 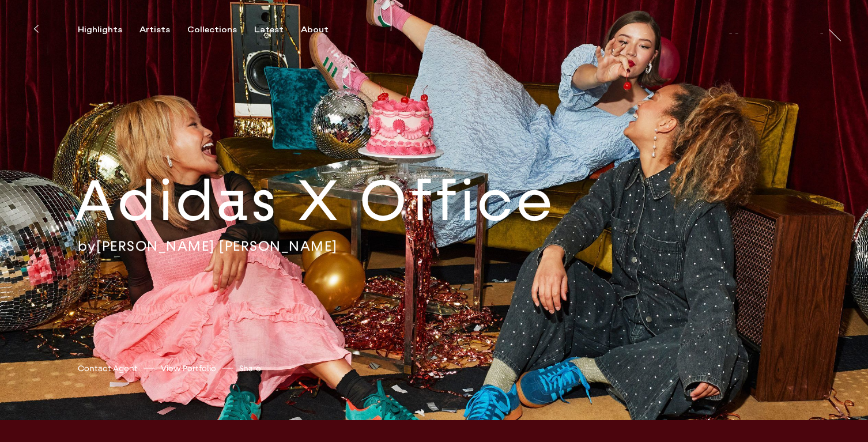 What do you see at coordinates (221, 30) in the screenshot?
I see `button: Collections` at bounding box center [221, 30].